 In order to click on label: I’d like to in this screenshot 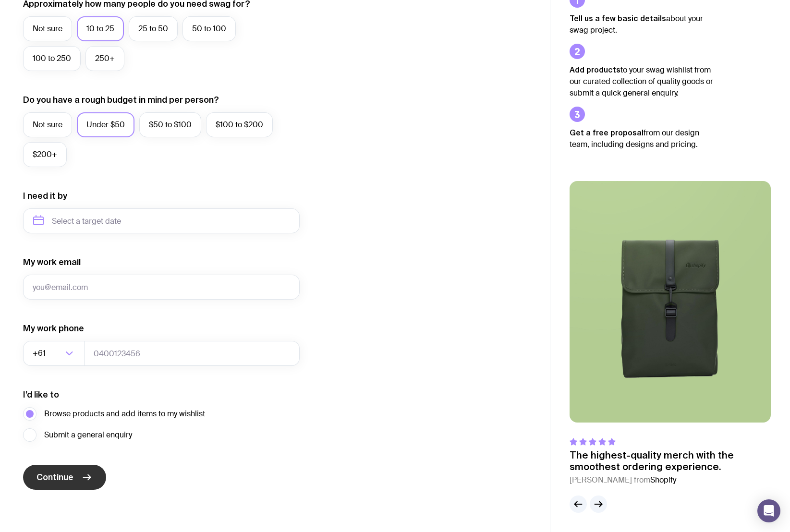, I will do `click(41, 395)`.